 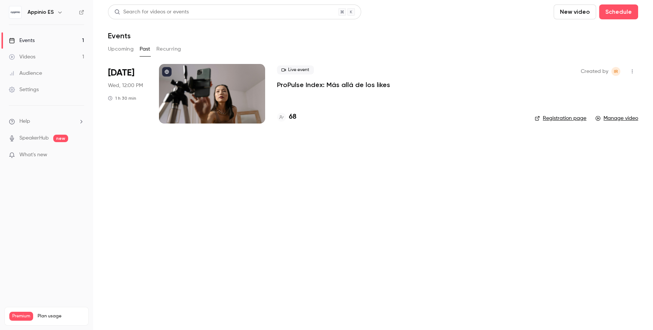 What do you see at coordinates (22, 41) in the screenshot?
I see `div: Events` at bounding box center [22, 41].